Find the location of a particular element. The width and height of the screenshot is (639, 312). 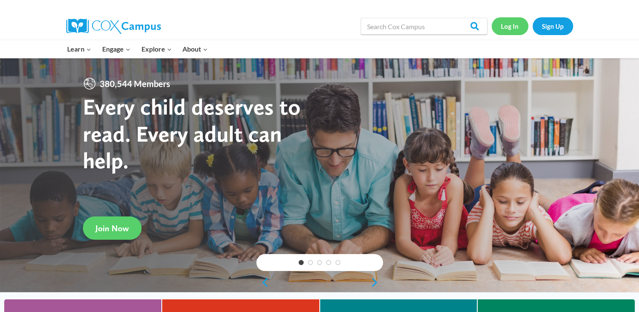

strong: Every child deserves to read. Every adult can help. is located at coordinates (192, 133).